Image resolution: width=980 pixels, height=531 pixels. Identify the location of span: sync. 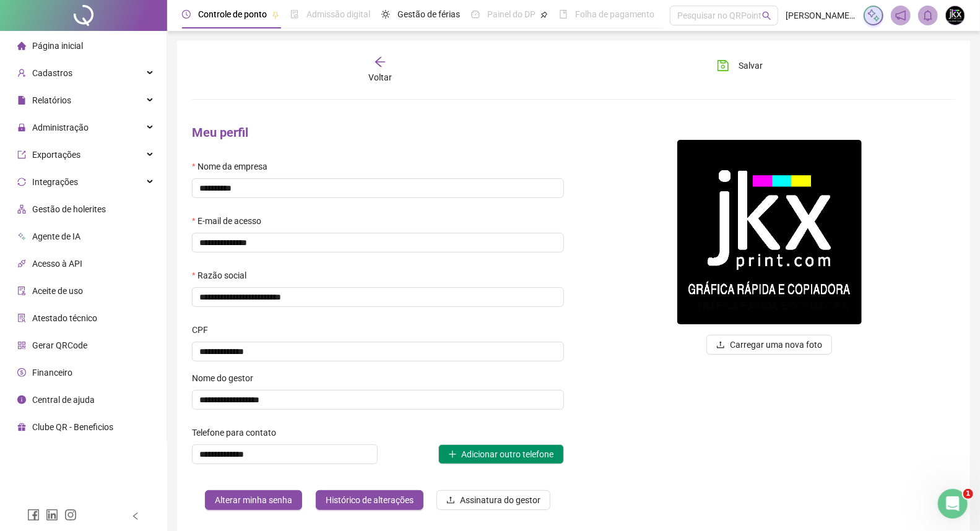
(22, 182).